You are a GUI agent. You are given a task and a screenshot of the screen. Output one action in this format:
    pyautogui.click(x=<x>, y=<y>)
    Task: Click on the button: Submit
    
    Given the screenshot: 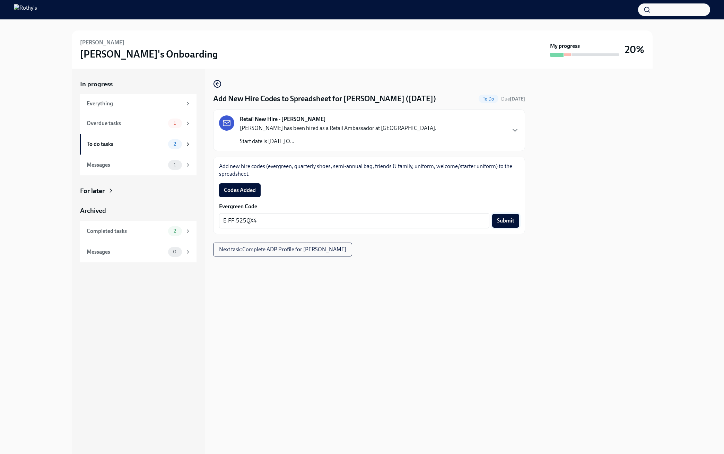 What is the action you would take?
    pyautogui.click(x=506, y=221)
    